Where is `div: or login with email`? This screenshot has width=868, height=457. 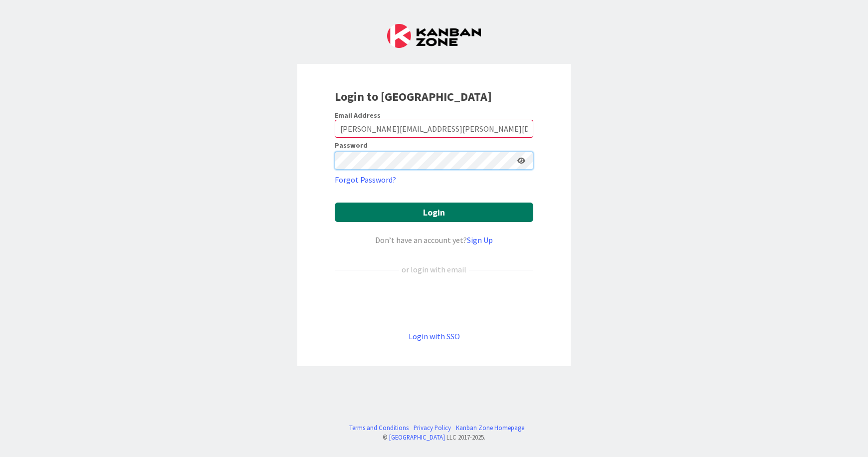
div: or login with email is located at coordinates (434, 269).